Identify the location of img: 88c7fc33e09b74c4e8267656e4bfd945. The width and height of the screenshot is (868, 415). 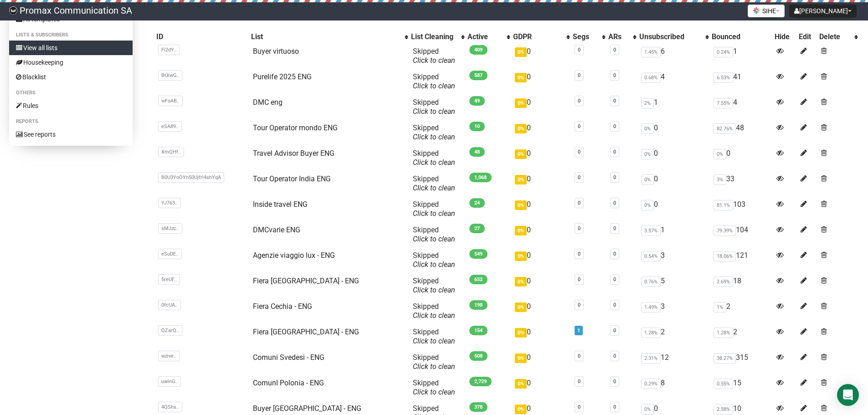
(13, 11).